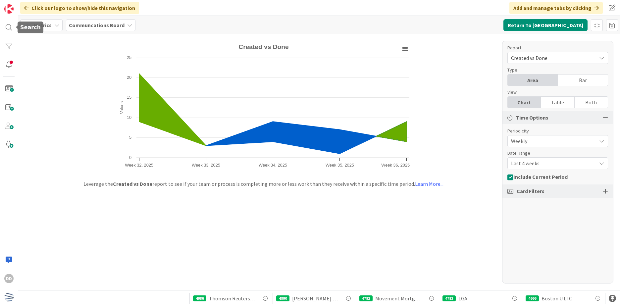  I want to click on div: View, so click(554, 92).